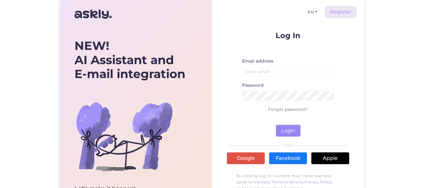  Describe the element at coordinates (288, 159) in the screenshot. I see `a: Facebook` at that location.